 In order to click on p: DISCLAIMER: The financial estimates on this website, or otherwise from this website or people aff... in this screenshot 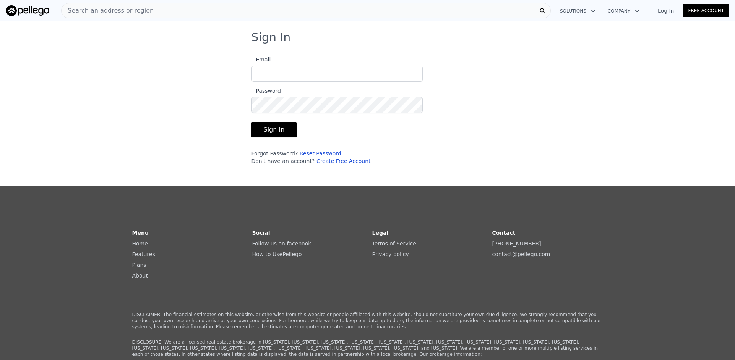, I will do `click(368, 321)`.